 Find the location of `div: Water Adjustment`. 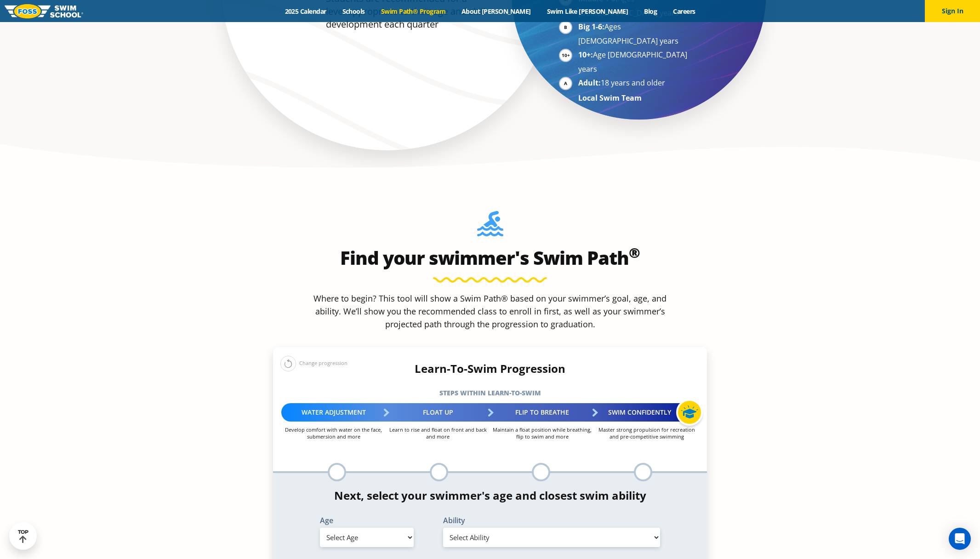

div: Water Adjustment is located at coordinates (333, 412).